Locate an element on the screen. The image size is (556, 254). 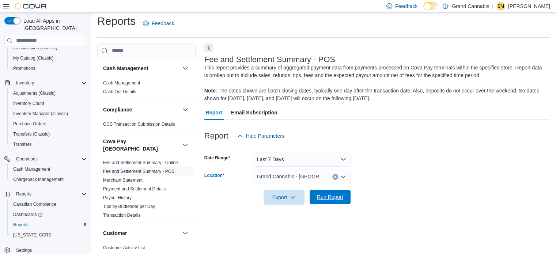
a: Merchant Statement is located at coordinates (123, 180).